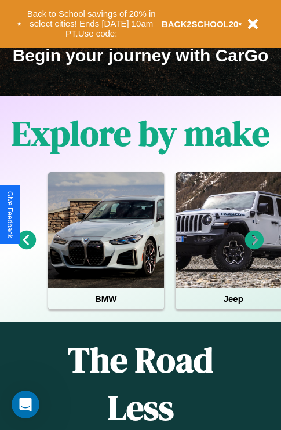 This screenshot has height=430, width=281. I want to click on div: Give Feedback, so click(10, 214).